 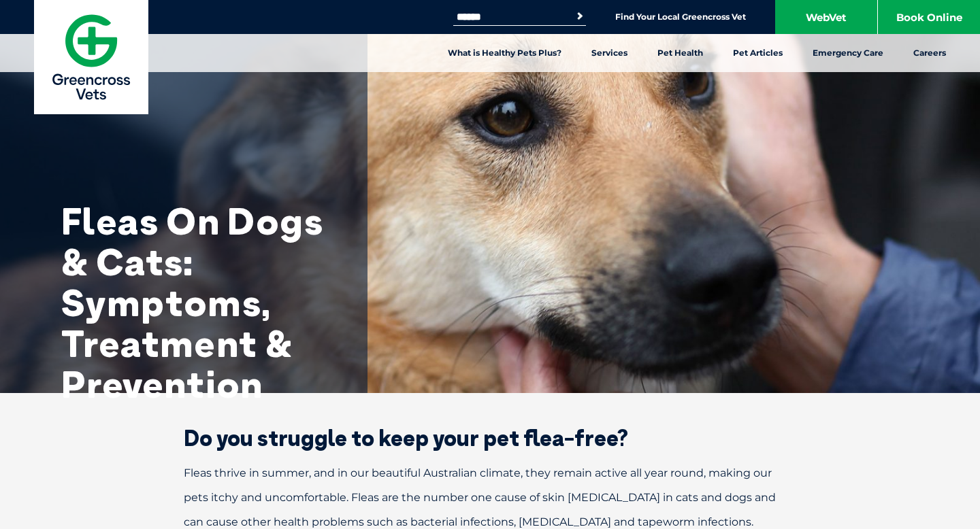 What do you see at coordinates (609, 53) in the screenshot?
I see `a: Services` at bounding box center [609, 53].